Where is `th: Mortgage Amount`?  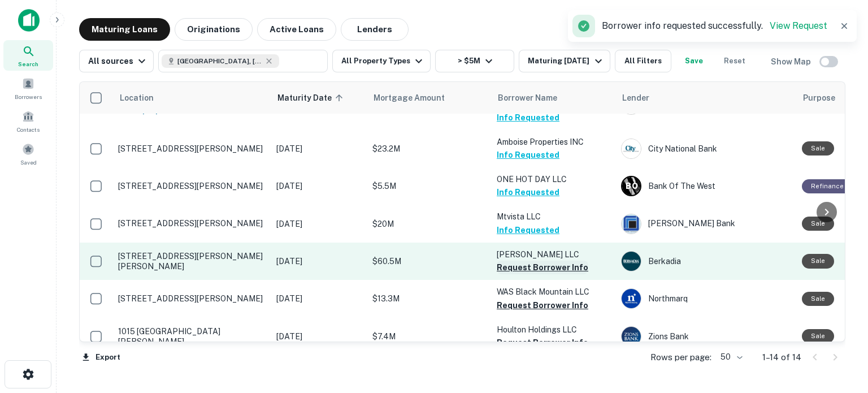
th: Mortgage Amount is located at coordinates (429, 98).